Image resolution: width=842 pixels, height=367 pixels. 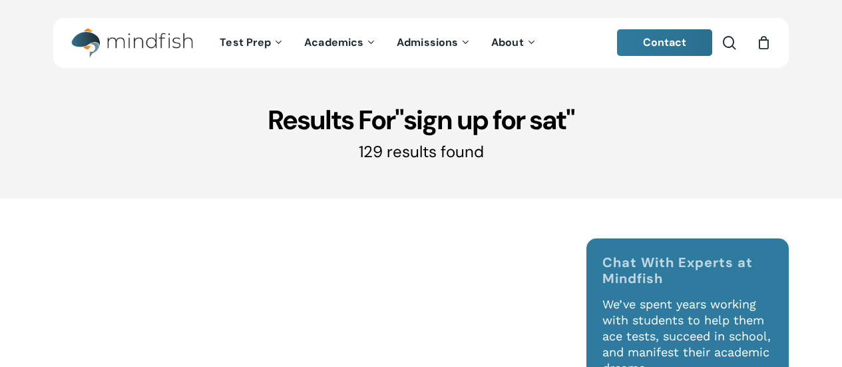 What do you see at coordinates (514, 43) in the screenshot?
I see `a: About` at bounding box center [514, 43].